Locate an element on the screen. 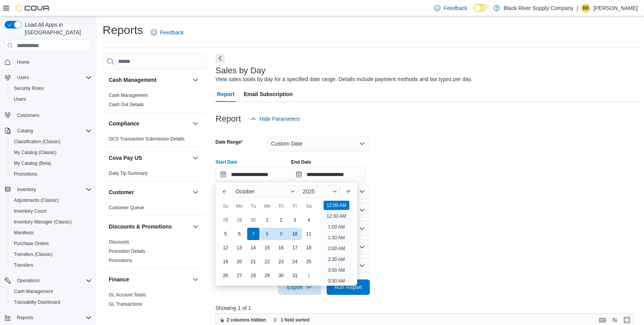 The image size is (644, 325). a: GL Account Totals is located at coordinates (127, 295).